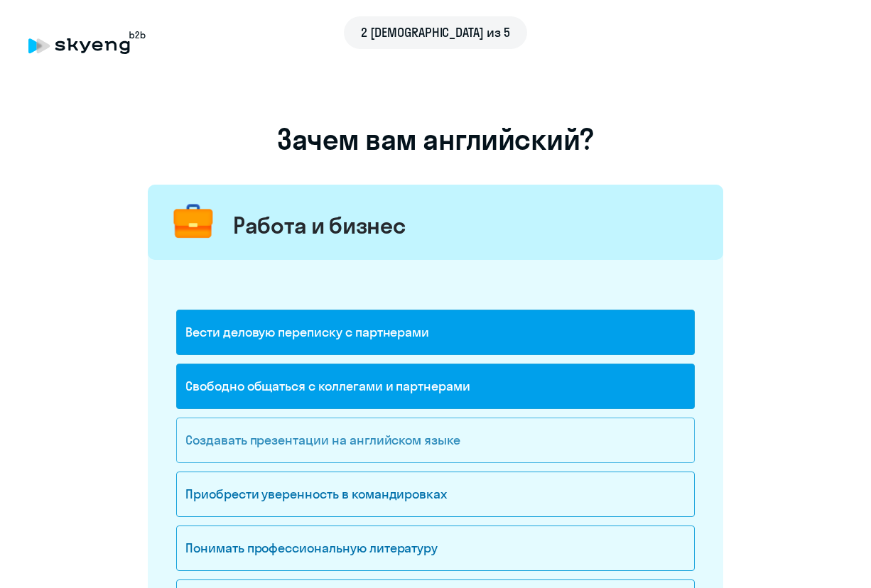  What do you see at coordinates (435, 440) in the screenshot?
I see `div: Создавать презентации на английском языке` at bounding box center [435, 440].